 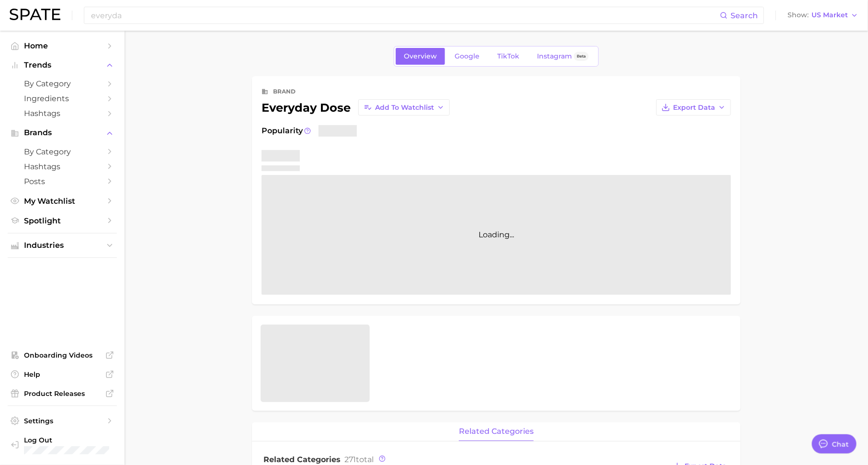 What do you see at coordinates (467, 56) in the screenshot?
I see `a: Google` at bounding box center [467, 56].